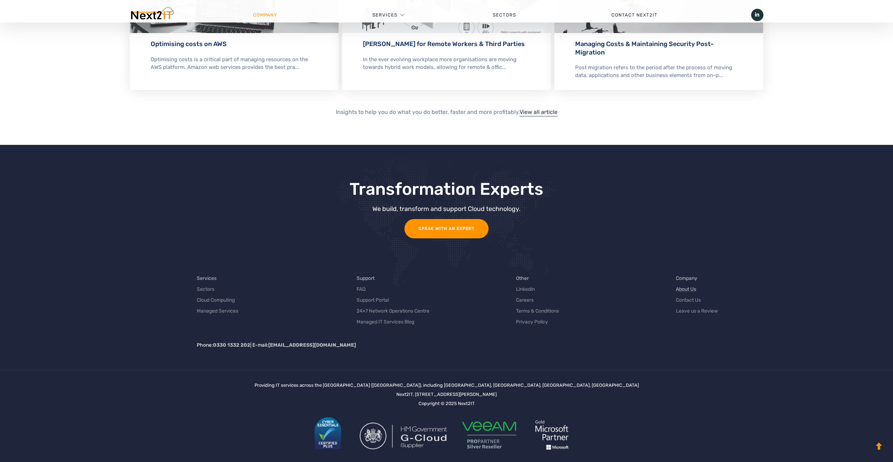 The height and width of the screenshot is (462, 893). Describe the element at coordinates (532, 322) in the screenshot. I see `a: Privacy Policy` at that location.